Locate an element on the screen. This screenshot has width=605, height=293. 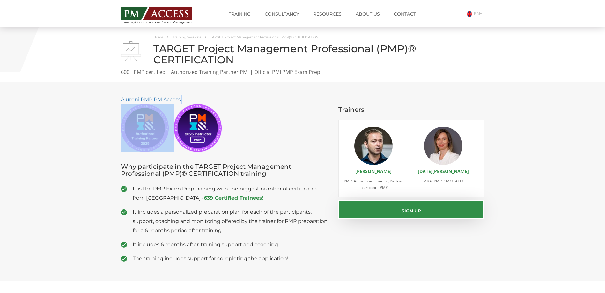
span: The training includes support for completing the application! is located at coordinates (231, 259).